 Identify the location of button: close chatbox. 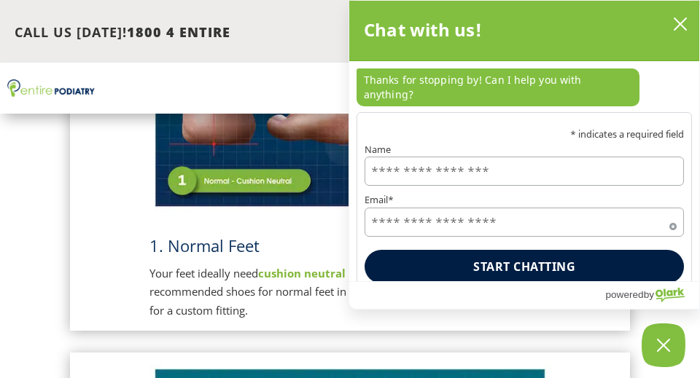
(680, 24).